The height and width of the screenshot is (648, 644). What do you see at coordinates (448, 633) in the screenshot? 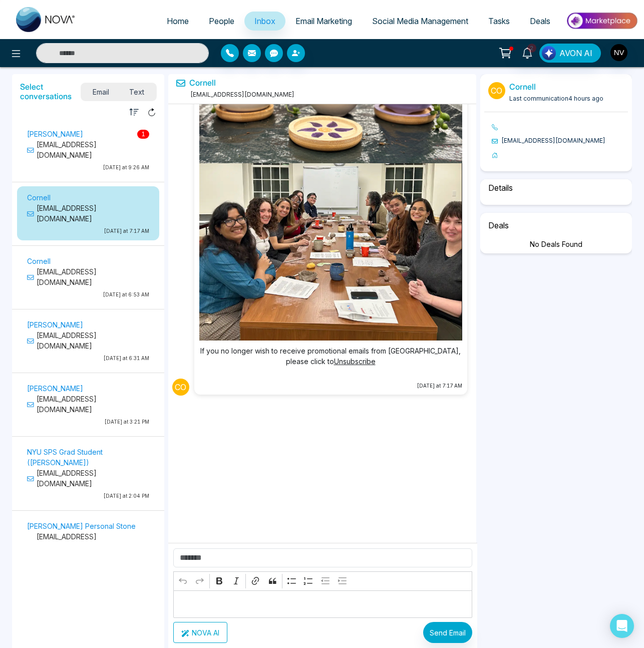
I see `button: Send Email` at bounding box center [448, 633].